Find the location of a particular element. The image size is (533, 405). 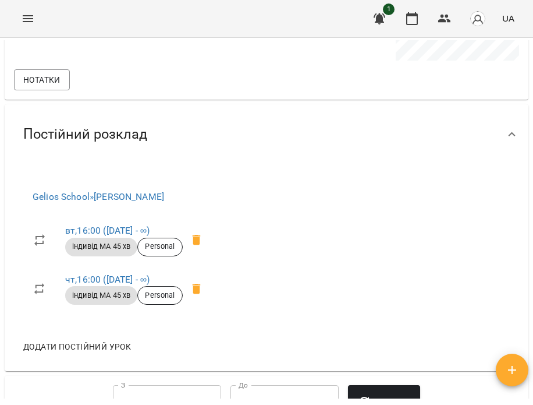

button: UA is located at coordinates (508, 18).